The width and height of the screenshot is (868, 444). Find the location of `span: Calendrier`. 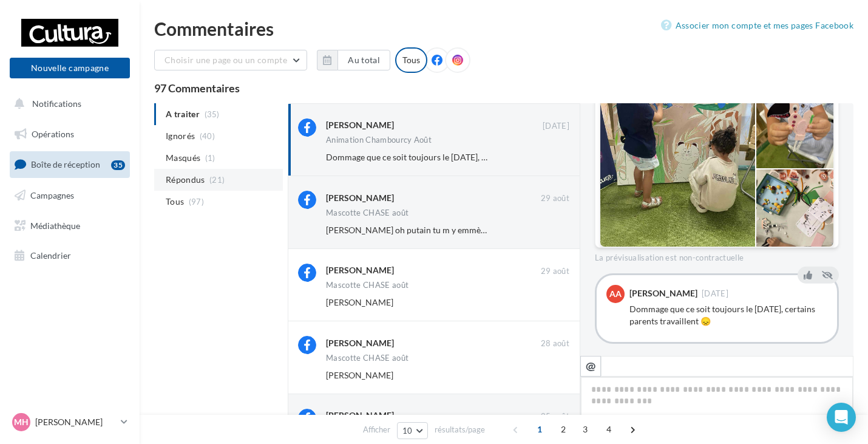

span: Calendrier is located at coordinates (51, 255).